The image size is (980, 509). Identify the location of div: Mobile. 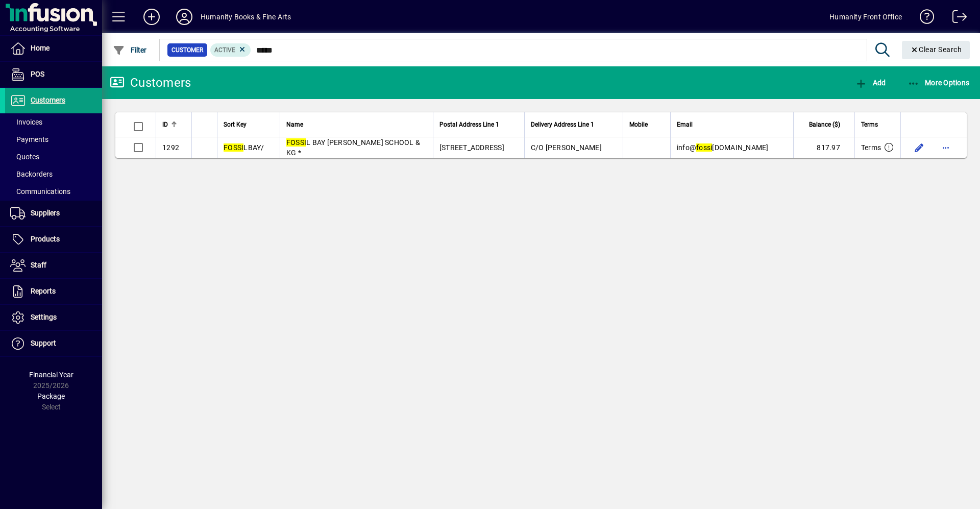
(647, 125).